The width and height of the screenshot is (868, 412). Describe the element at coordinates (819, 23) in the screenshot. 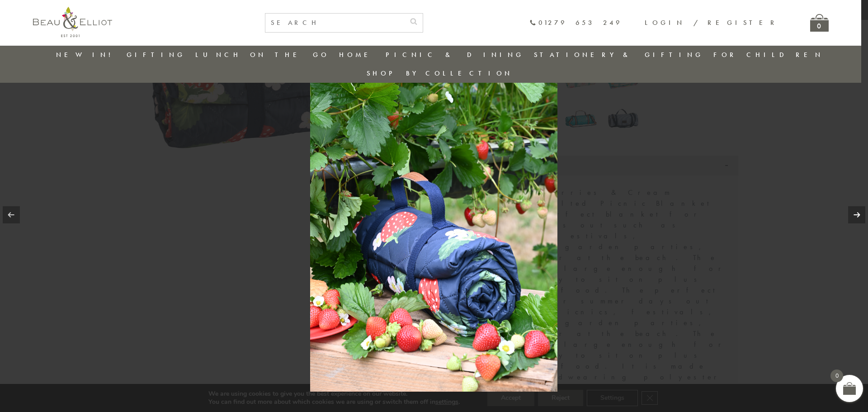

I see `div: 0` at that location.